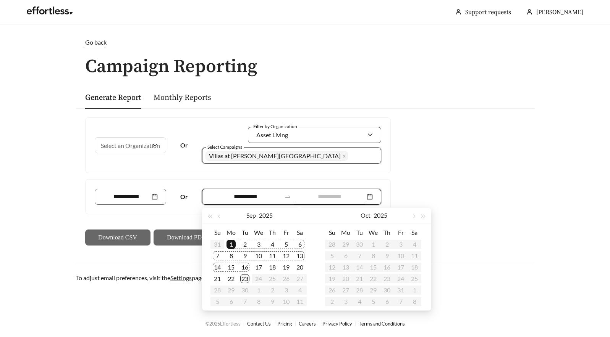  I want to click on span: To adjust email preferences, visit the page., so click(140, 278).